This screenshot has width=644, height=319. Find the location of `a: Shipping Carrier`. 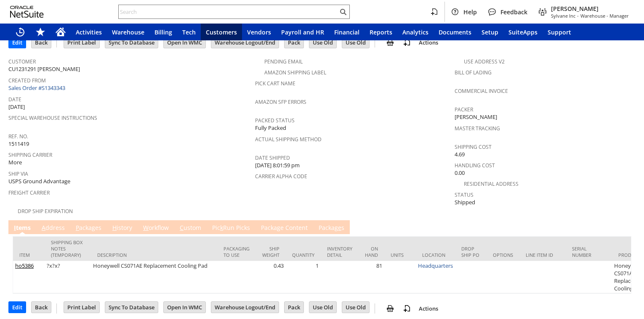

a: Shipping Carrier is located at coordinates (30, 155).